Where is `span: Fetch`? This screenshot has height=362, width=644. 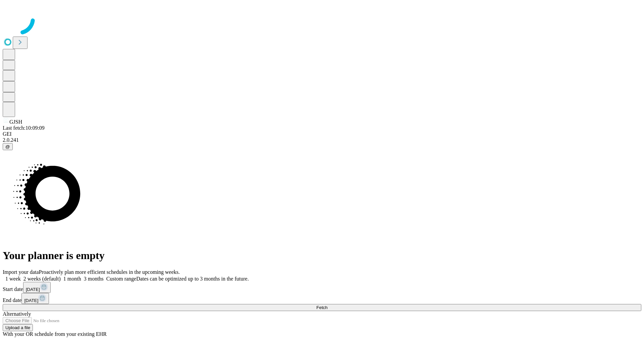
span: Fetch is located at coordinates (322, 307).